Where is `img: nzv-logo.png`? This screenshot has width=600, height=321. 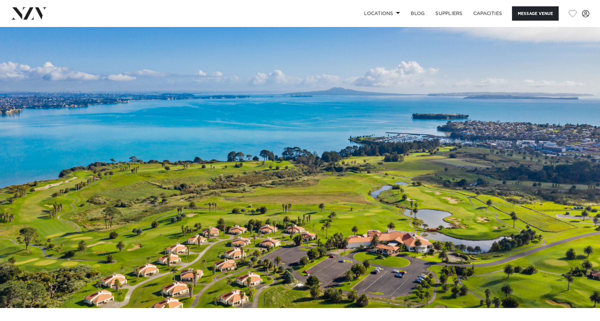 img: nzv-logo.png is located at coordinates (29, 13).